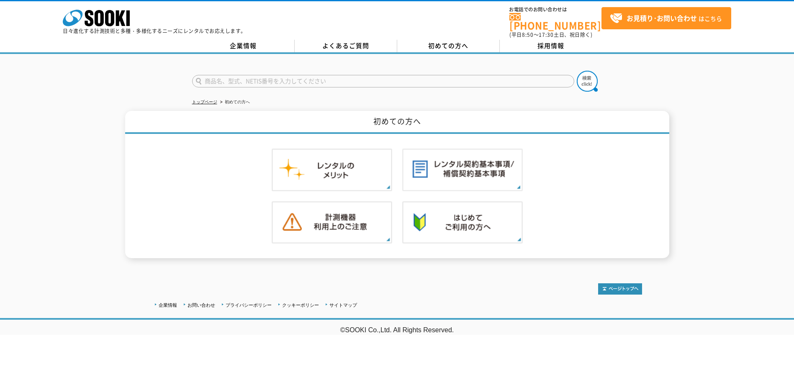 The width and height of the screenshot is (794, 390). Describe the element at coordinates (448, 46) in the screenshot. I see `a: 初めての方へ` at that location.